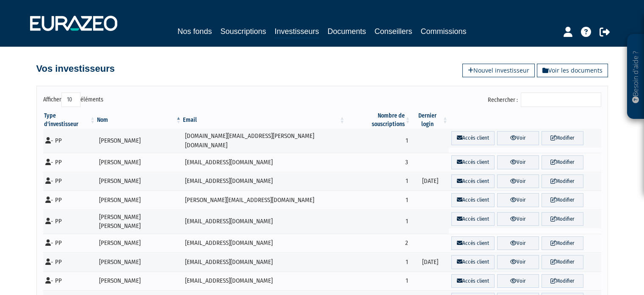 Image resolution: width=644 pixels, height=295 pixels. What do you see at coordinates (430, 120) in the screenshot?
I see `th: Dernier login : activer pour trier la colonne par ordre croissant` at bounding box center [430, 120].